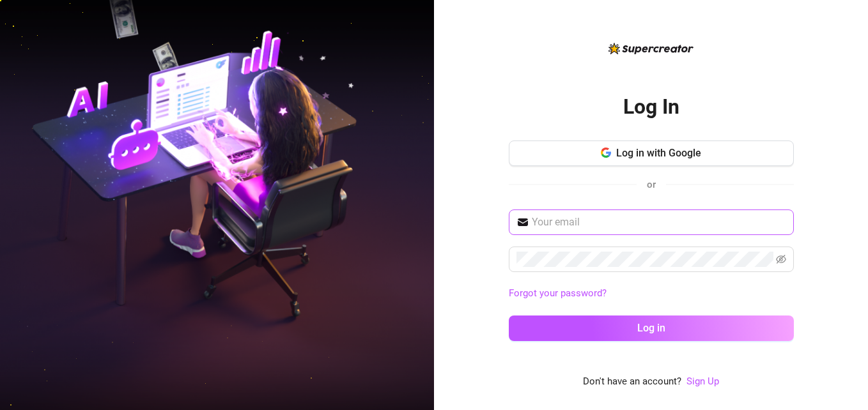  Describe the element at coordinates (652, 185) in the screenshot. I see `span: or` at that location.